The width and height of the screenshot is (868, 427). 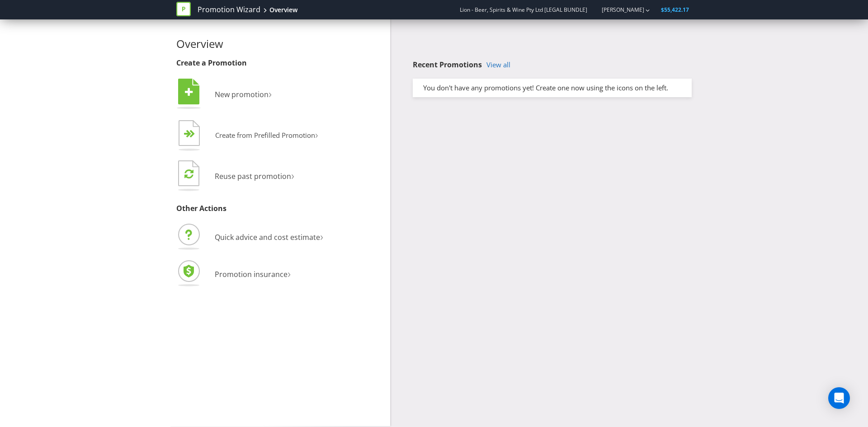 I want to click on h3: Create a Promotion, so click(x=279, y=63).